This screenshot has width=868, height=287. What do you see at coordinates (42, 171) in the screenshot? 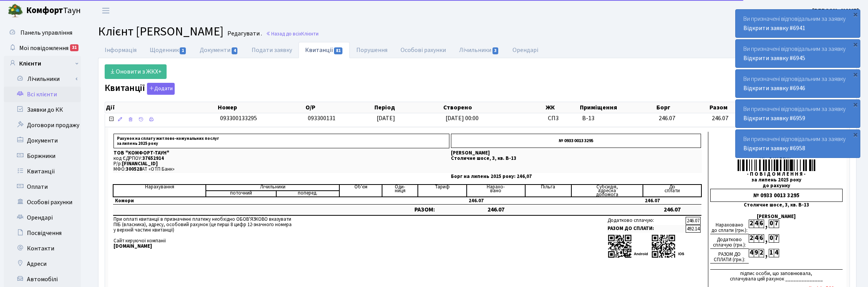
I see `a: Квитанції` at bounding box center [42, 171].